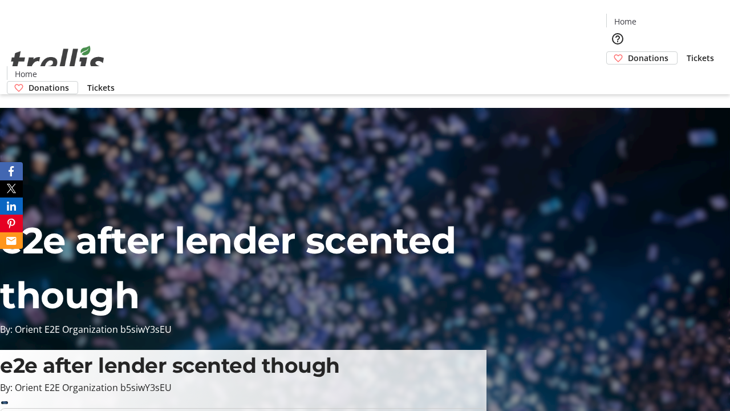 This screenshot has width=730, height=411. I want to click on button: Cart, so click(618, 76).